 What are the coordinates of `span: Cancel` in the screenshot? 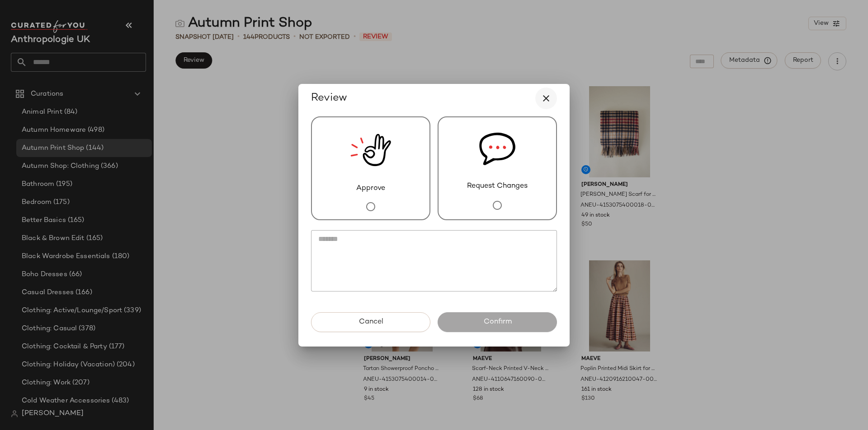 It's located at (370, 322).